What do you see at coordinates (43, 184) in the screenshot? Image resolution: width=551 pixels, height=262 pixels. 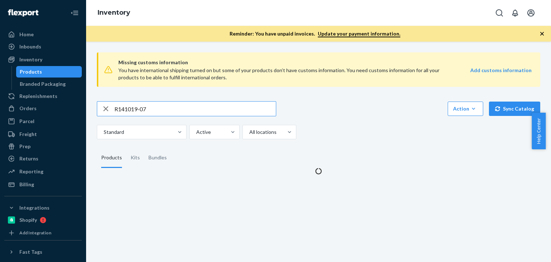 I see `a: Billing` at bounding box center [43, 184].